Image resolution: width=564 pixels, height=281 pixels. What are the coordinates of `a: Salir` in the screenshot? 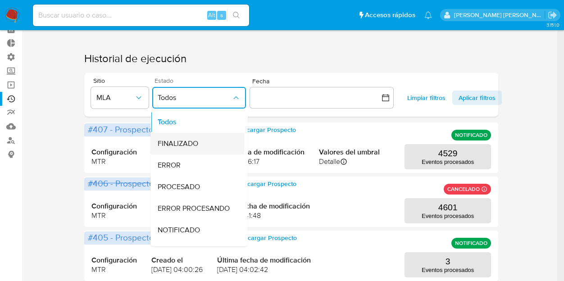 It's located at (552, 15).